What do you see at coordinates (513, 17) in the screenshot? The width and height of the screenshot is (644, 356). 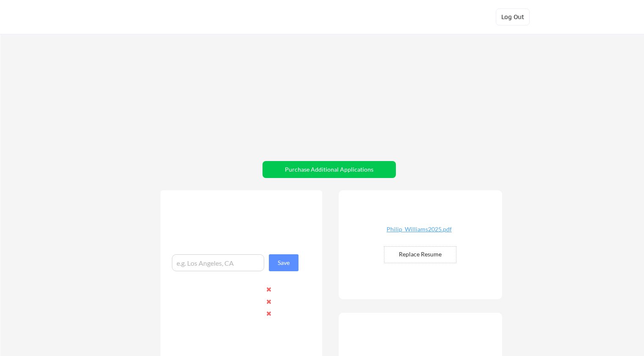 I see `button: Log Out` at bounding box center [513, 17].